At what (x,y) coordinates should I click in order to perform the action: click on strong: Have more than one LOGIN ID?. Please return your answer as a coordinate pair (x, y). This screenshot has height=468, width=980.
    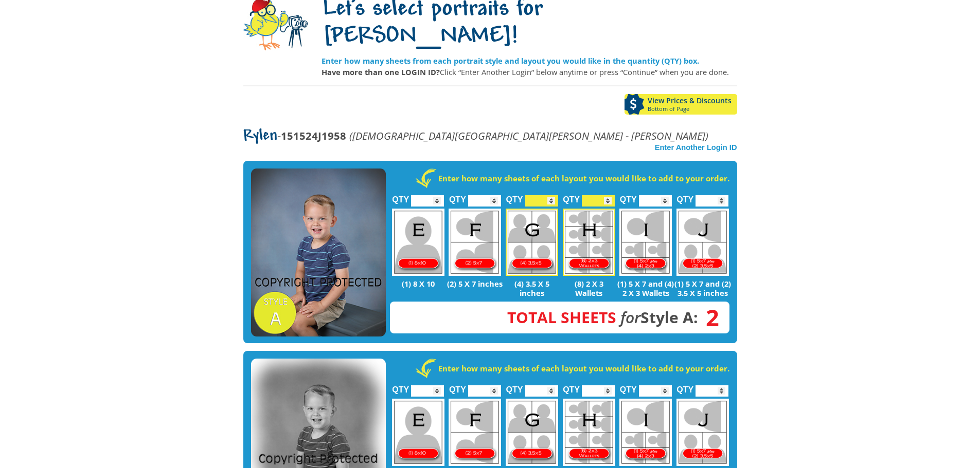
    Looking at the image, I should click on (381, 72).